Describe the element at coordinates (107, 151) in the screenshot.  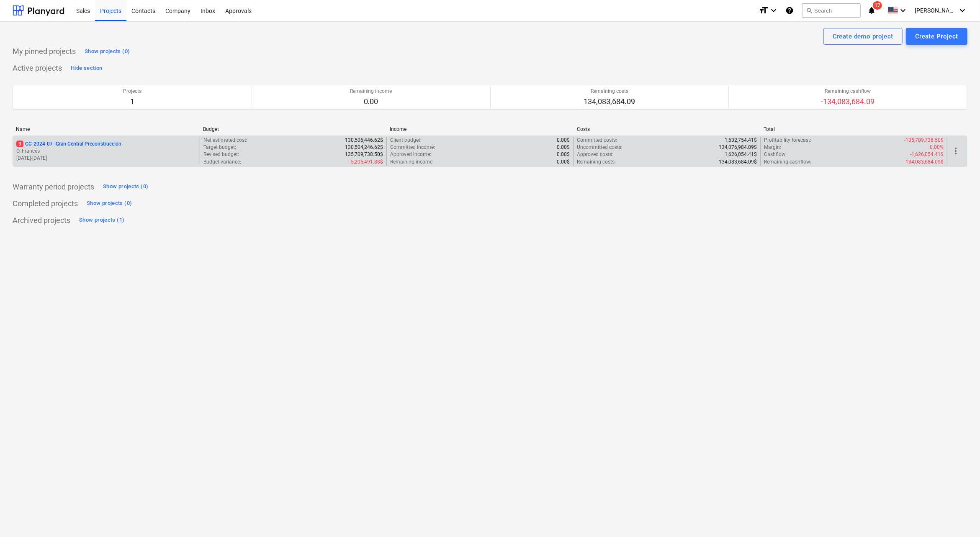
I see `p: Ó. Francés` at that location.